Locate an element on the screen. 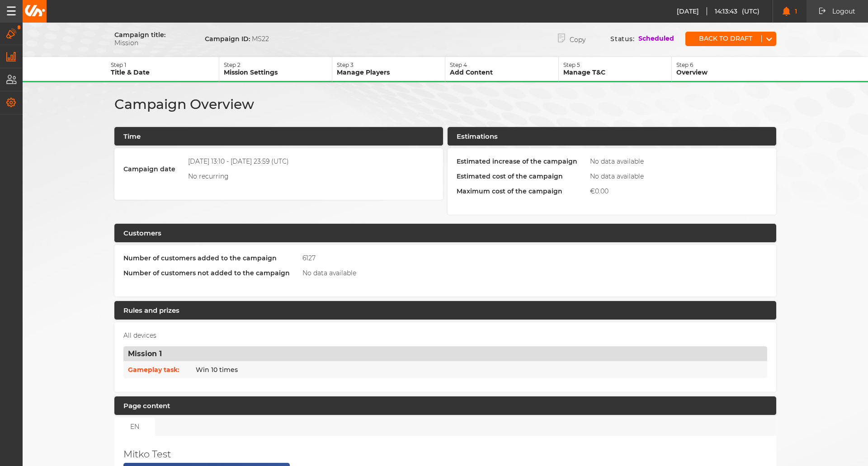  h4: Page content is located at coordinates (147, 405).